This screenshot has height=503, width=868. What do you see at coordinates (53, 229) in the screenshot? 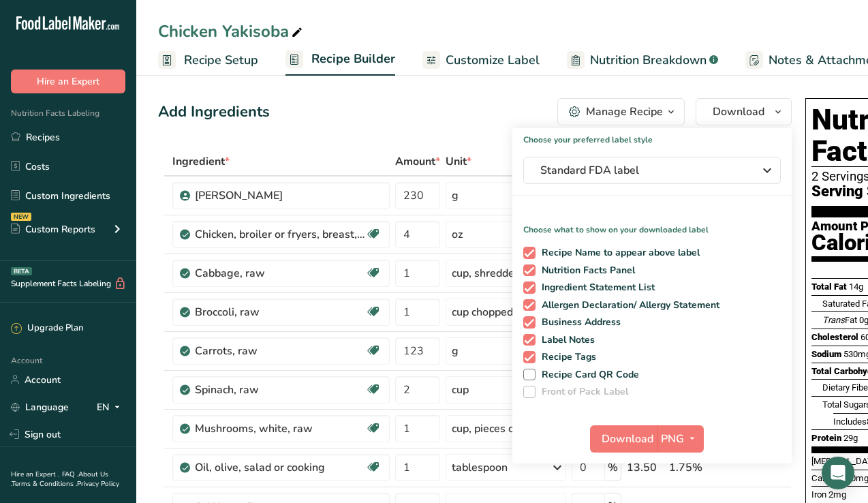
I see `div: Custom Reports` at bounding box center [53, 229].